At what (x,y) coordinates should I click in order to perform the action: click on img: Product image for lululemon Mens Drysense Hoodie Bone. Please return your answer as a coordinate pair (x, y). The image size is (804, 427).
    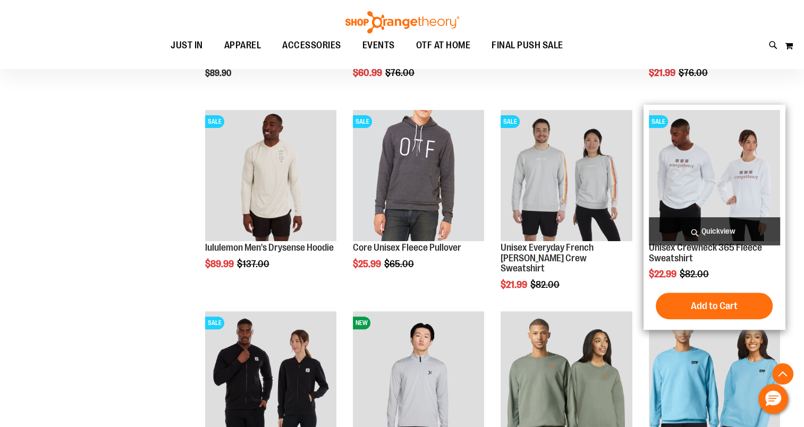
    Looking at the image, I should click on (270, 175).